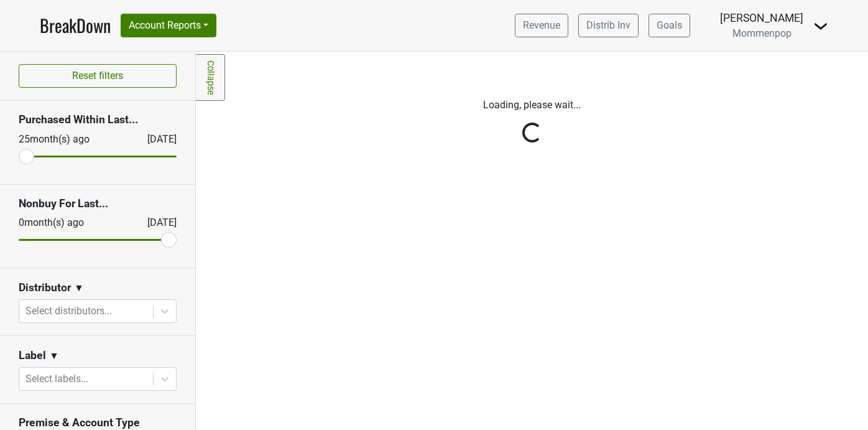 The width and height of the screenshot is (868, 430). I want to click on span: Mommenpop, so click(762, 33).